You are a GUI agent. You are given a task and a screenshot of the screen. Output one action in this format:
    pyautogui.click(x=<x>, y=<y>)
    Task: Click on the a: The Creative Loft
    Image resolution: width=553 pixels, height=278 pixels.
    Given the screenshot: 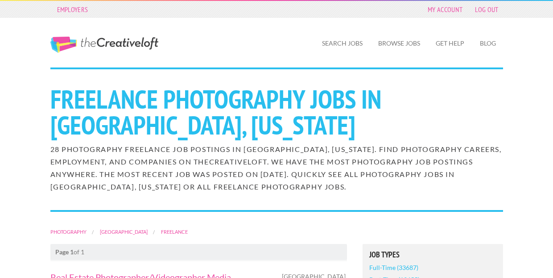 What is the action you would take?
    pyautogui.click(x=104, y=45)
    